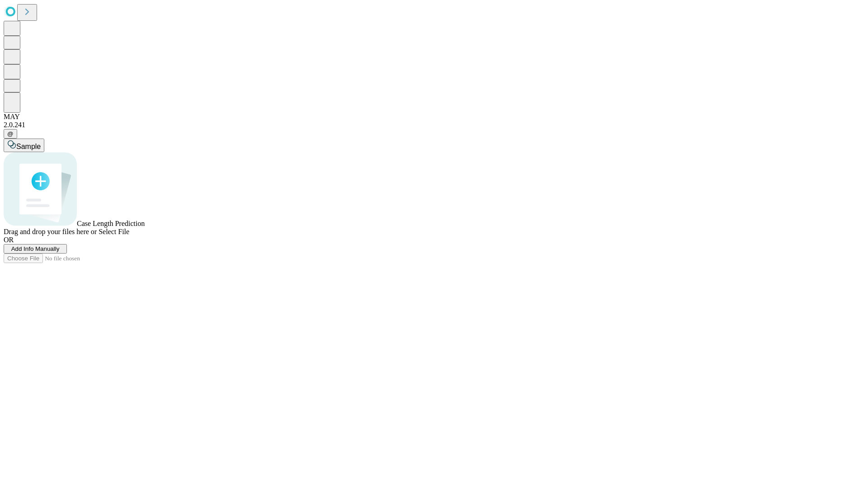 Image resolution: width=868 pixels, height=489 pixels. What do you see at coordinates (114, 231) in the screenshot?
I see `span: Select File` at bounding box center [114, 231].